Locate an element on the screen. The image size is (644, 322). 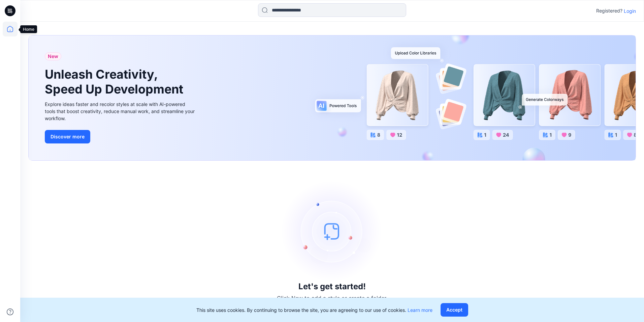
p: Click New to add a style or create a folder. is located at coordinates (332, 298).